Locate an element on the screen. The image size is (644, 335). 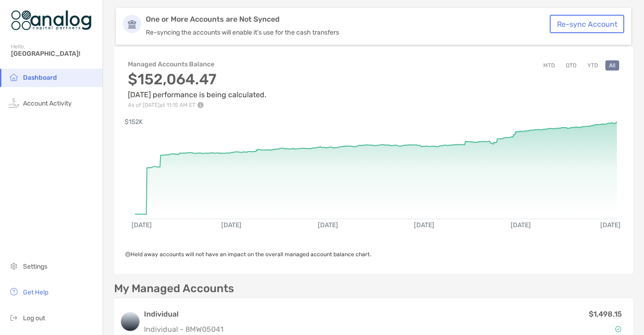
p: One or More Accounts are Not Synced is located at coordinates (350, 19).